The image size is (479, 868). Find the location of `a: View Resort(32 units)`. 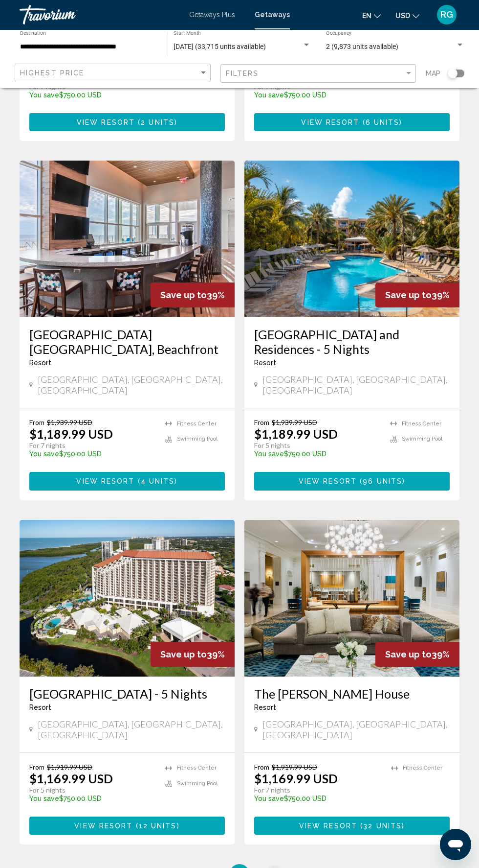

a: View Resort(32 units) is located at coordinates (352, 825).